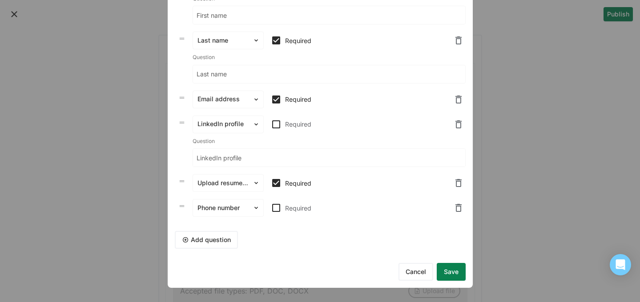  Describe the element at coordinates (206, 240) in the screenshot. I see `button: Add question` at that location.